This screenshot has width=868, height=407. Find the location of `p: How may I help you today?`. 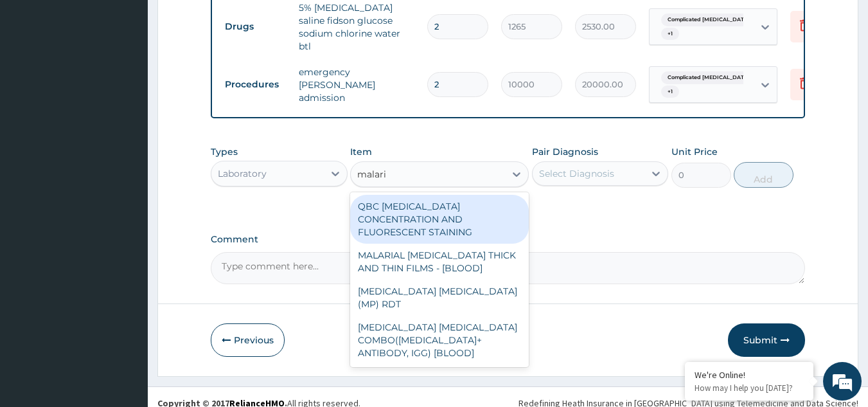

p: How may I help you today? is located at coordinates (749, 387).